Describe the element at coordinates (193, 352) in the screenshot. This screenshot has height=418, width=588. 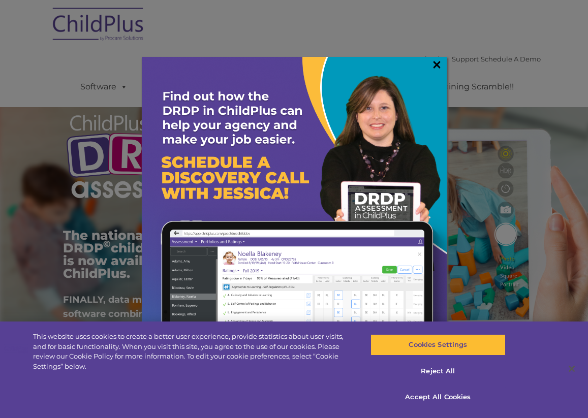
I see `div: This website uses cookies to create a better user experience, provide statistics about user visit...` at that location.